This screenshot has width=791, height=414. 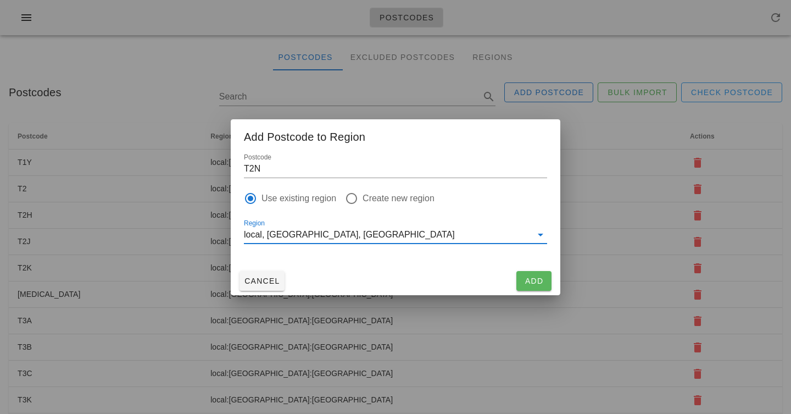 I want to click on label: Region, so click(x=254, y=223).